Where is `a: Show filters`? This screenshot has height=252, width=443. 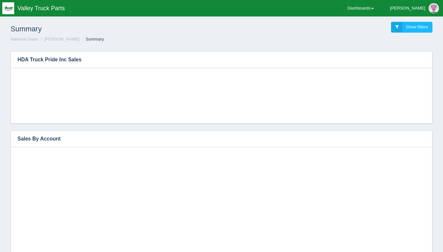
a: Show filters is located at coordinates (412, 27).